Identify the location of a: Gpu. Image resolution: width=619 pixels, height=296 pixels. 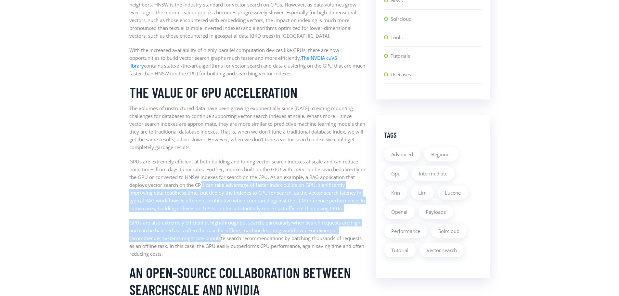
(395, 173).